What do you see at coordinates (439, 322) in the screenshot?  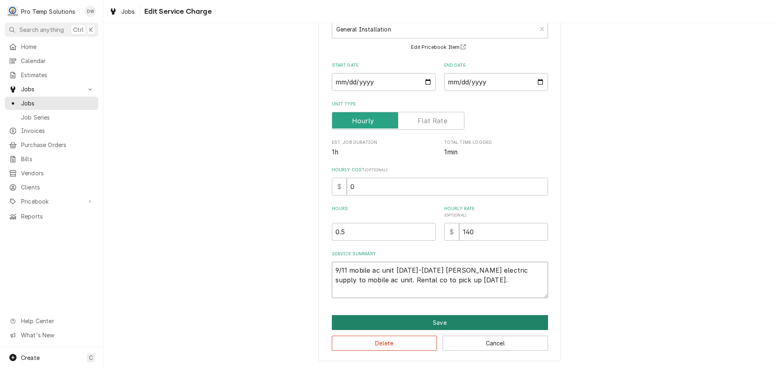 I see `button: Save` at bounding box center [439, 322].